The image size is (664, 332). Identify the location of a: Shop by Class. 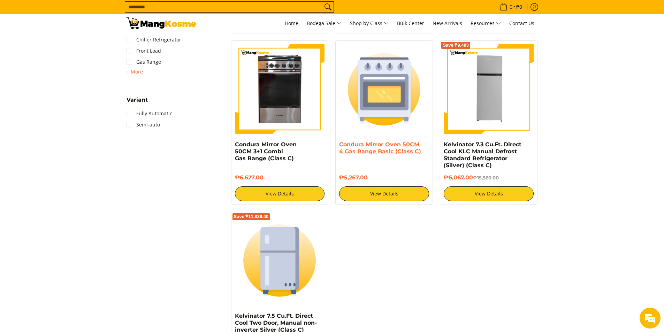
(369, 23).